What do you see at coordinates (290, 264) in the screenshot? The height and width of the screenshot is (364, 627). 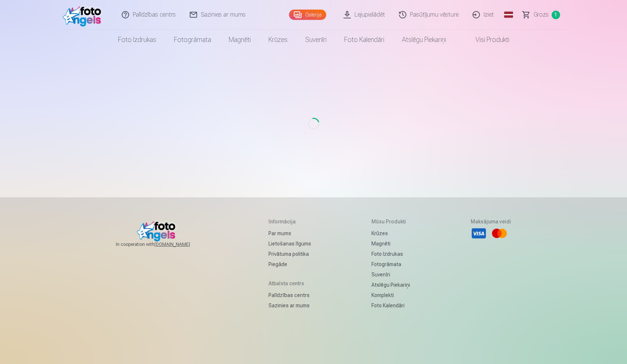 I see `a: Piegāde` at bounding box center [290, 264].